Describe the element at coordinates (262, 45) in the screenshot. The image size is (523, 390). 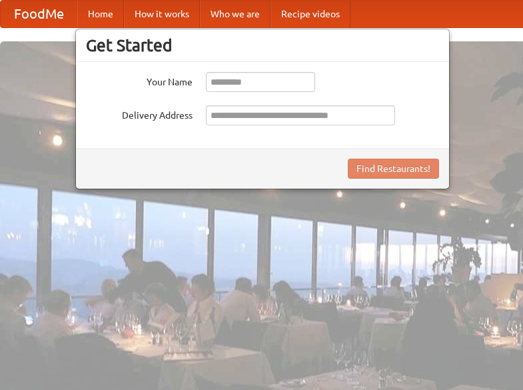
I see `h3: Get Started` at that location.